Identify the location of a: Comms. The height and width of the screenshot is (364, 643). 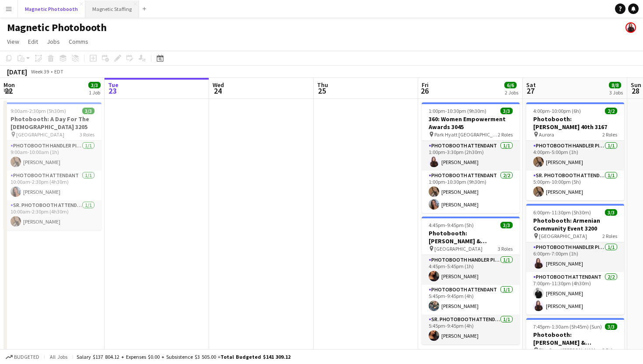
(78, 42).